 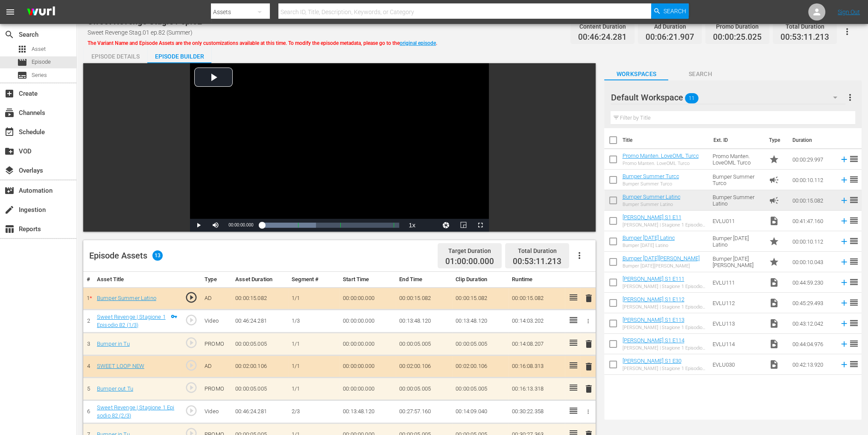 I want to click on button: more_vert, so click(x=850, y=97).